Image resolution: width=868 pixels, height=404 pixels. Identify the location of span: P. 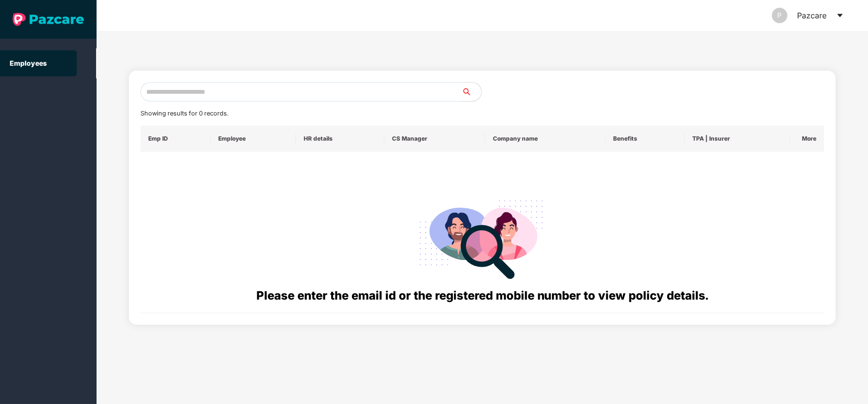
(780, 15).